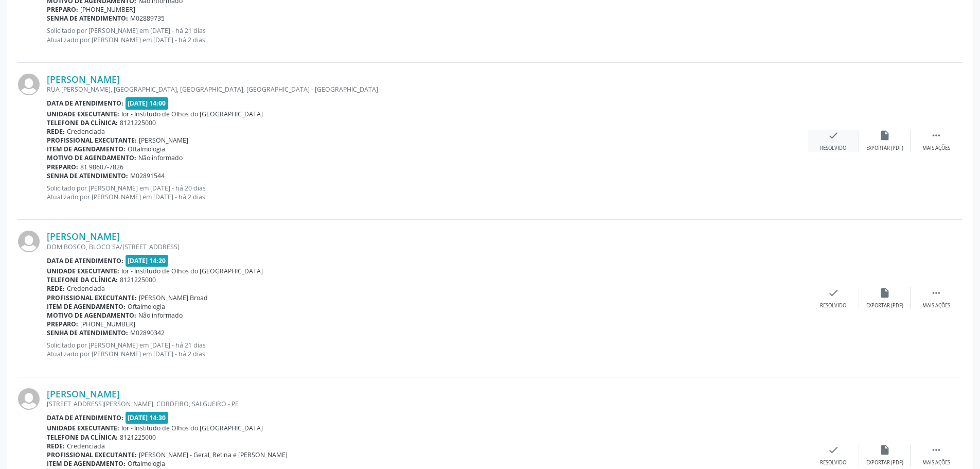  I want to click on span: M02891544, so click(147, 176).